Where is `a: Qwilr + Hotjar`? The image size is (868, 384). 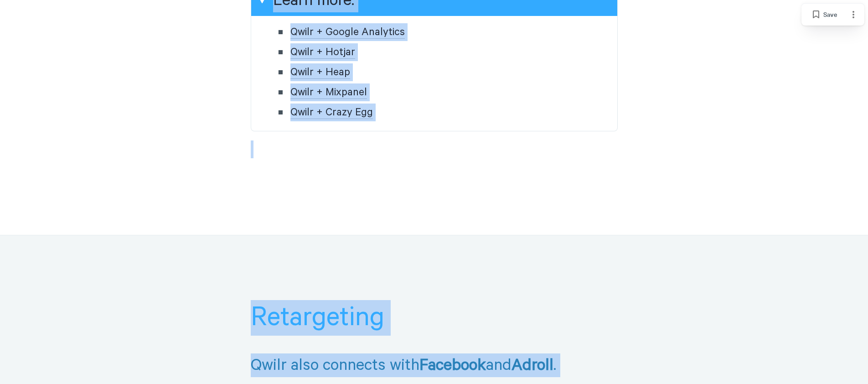 a: Qwilr + Hotjar is located at coordinates (323, 52).